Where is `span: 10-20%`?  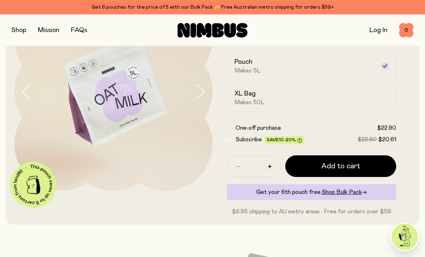 span: 10-20% is located at coordinates (287, 140).